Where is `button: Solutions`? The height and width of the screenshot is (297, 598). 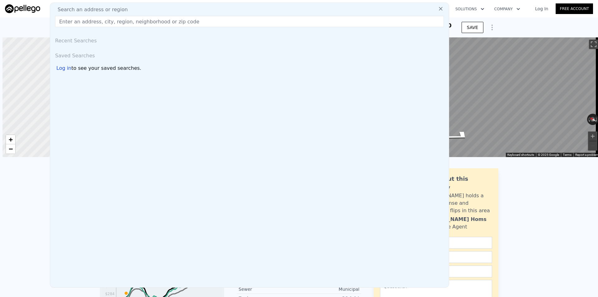
button: Solutions is located at coordinates (470, 9).